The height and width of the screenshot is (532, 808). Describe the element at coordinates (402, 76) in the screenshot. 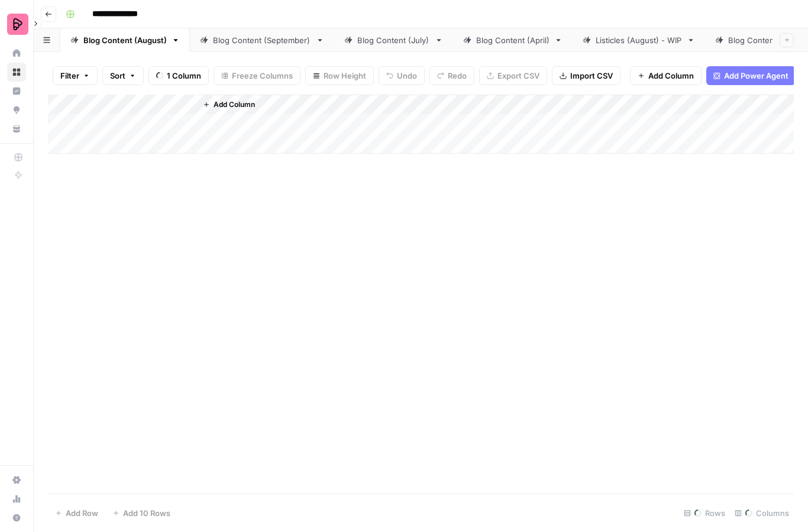

I see `button: Undo` at that location.